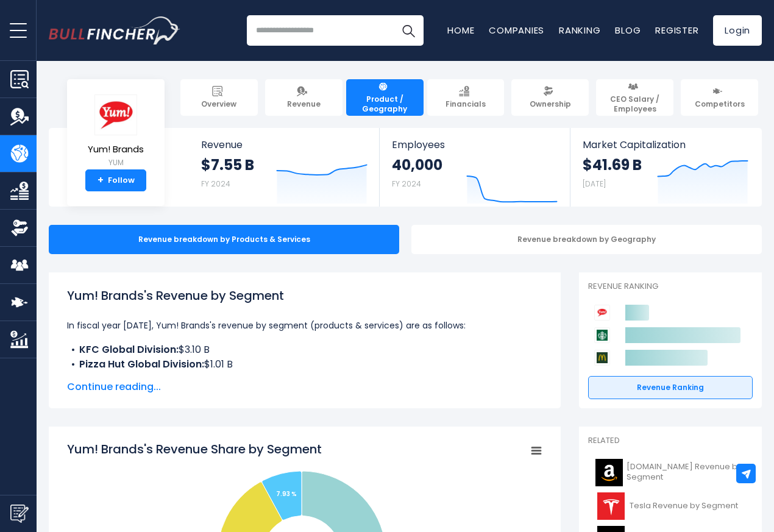  Describe the element at coordinates (684, 506) in the screenshot. I see `span: Tesla Revenue by Segment` at that location.